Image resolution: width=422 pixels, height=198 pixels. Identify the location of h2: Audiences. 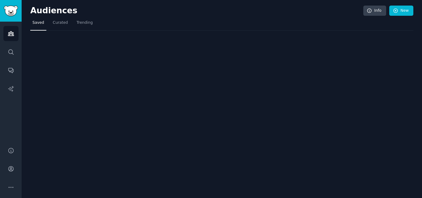
(197, 11).